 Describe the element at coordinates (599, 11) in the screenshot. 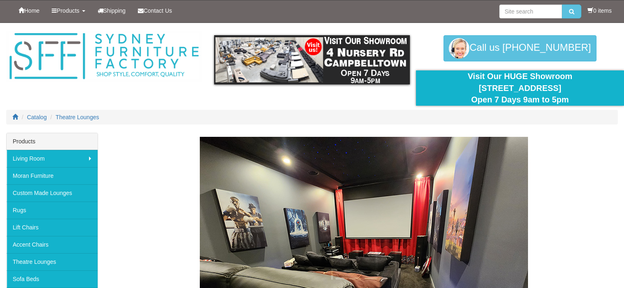

I see `li: 0 items` at that location.